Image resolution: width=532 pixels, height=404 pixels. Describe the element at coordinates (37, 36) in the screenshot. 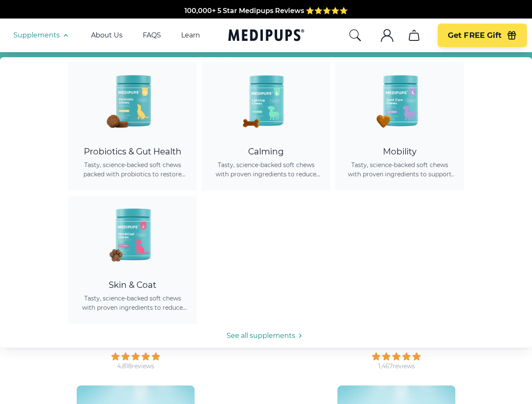

I see `span: Supplements` at that location.